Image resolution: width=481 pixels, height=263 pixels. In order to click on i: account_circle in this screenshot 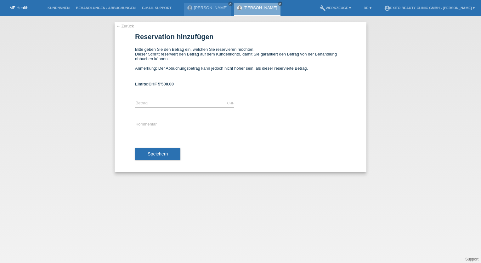, I will do `click(387, 8)`.